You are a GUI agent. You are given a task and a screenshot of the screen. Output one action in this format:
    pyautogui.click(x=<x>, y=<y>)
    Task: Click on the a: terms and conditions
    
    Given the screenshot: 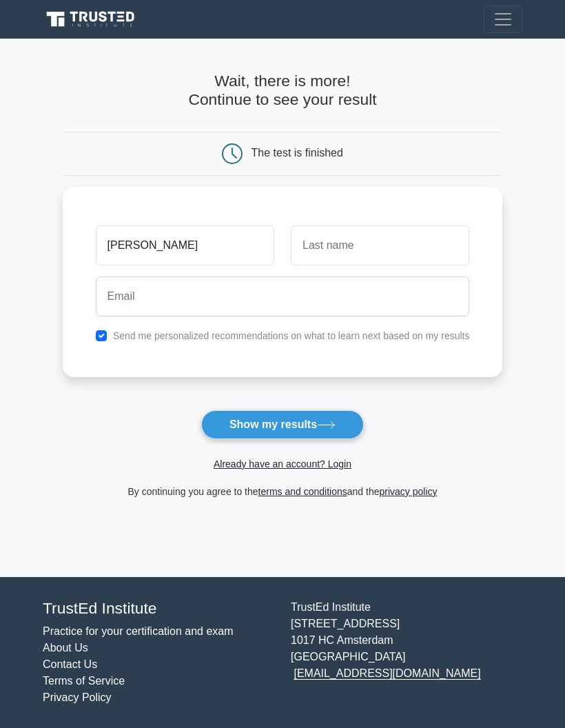 What is the action you would take?
    pyautogui.click(x=303, y=492)
    